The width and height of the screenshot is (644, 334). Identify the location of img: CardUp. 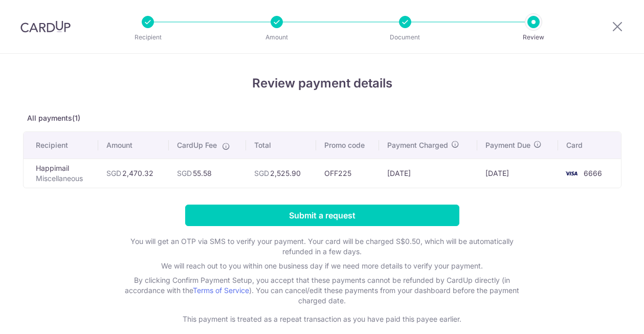
(45, 27).